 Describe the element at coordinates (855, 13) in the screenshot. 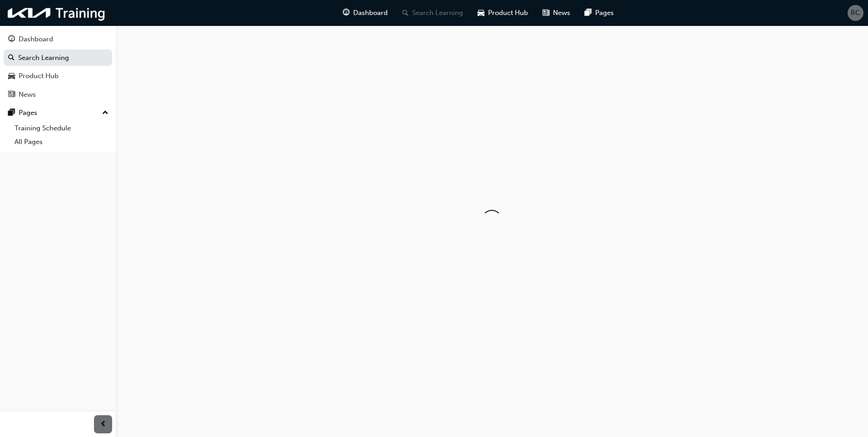

I see `button: RC` at that location.